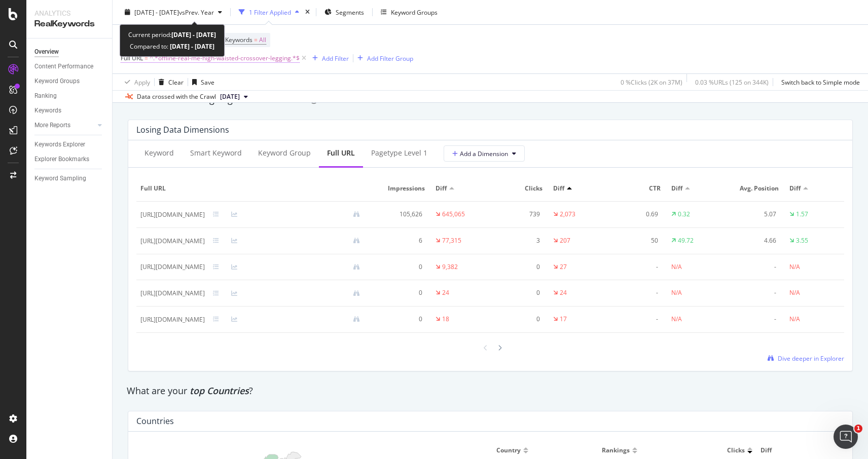 The width and height of the screenshot is (868, 459). What do you see at coordinates (69, 23) in the screenshot?
I see `div: RealKeywords` at bounding box center [69, 23].